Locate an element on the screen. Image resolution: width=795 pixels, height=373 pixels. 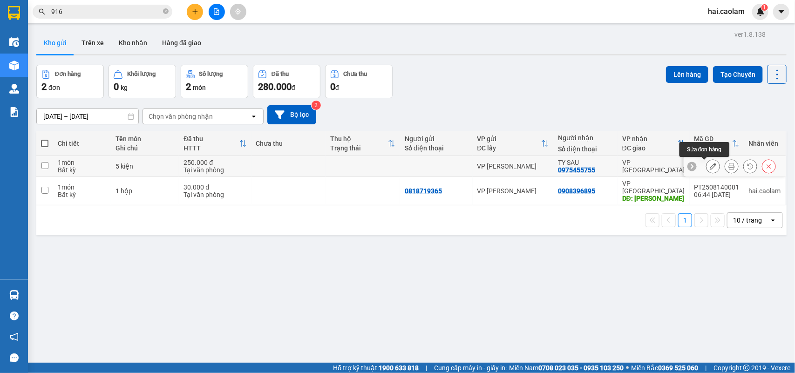
img: logo.jpg is located at coordinates (112, 23).